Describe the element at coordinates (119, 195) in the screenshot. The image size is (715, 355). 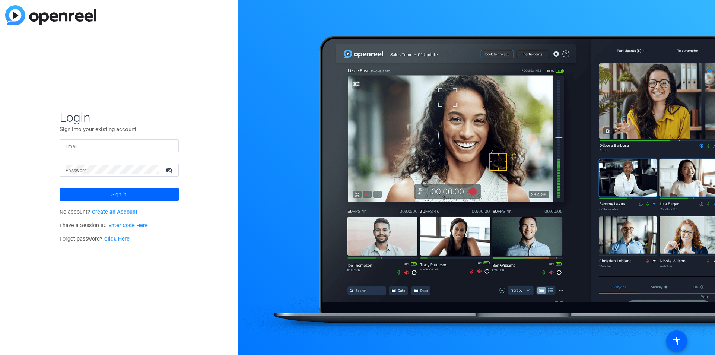
I see `button: Sign in` at that location.